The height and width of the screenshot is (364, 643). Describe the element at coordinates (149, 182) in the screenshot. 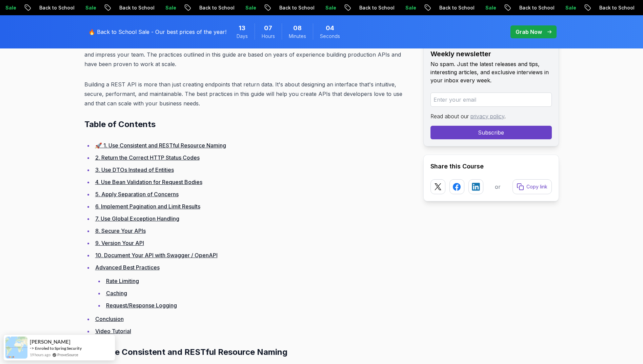

I see `a: 4. Use Bean Validation for Request Bodies` at that location.